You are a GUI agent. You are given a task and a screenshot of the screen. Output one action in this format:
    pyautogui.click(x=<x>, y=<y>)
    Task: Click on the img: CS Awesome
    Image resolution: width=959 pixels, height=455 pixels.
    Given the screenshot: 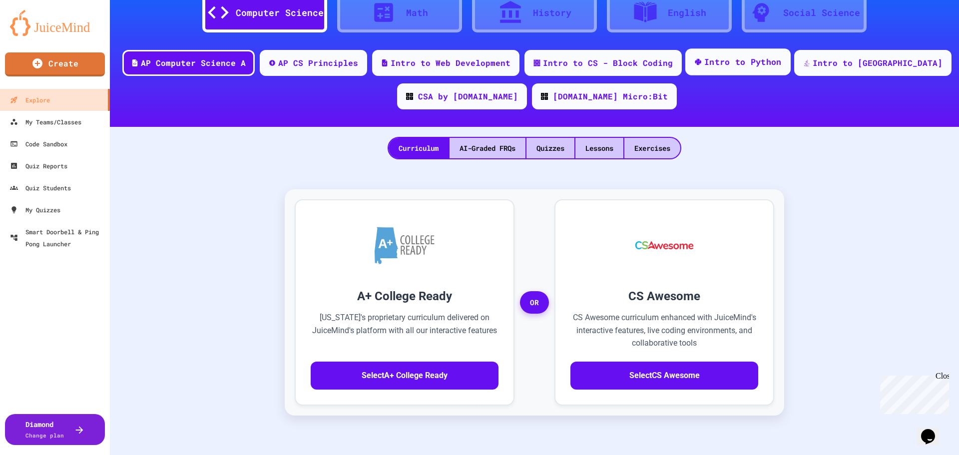 What is the action you would take?
    pyautogui.click(x=664, y=245)
    